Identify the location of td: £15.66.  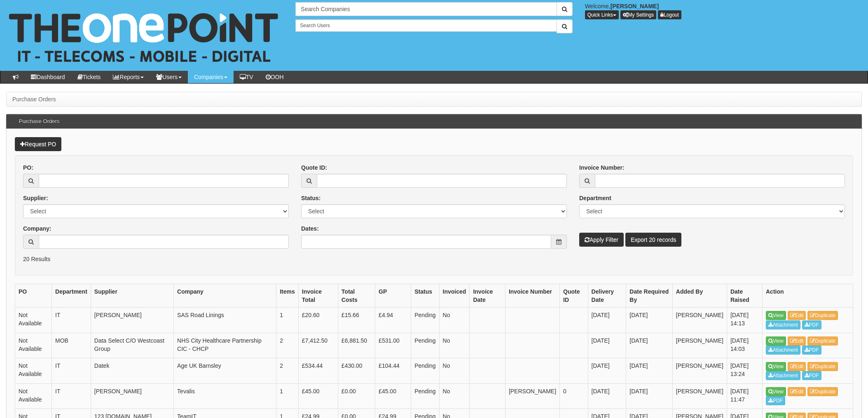
(356, 320).